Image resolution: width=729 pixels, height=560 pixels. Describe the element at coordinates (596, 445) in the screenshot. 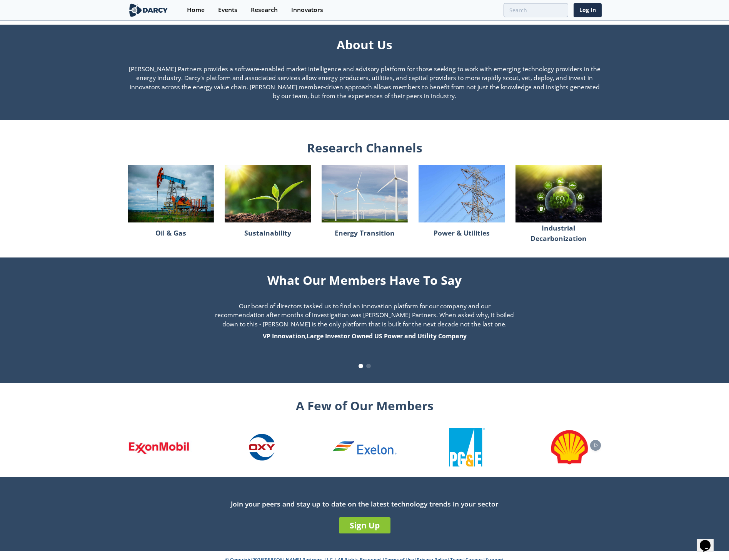

I see `div: Next slide` at that location.